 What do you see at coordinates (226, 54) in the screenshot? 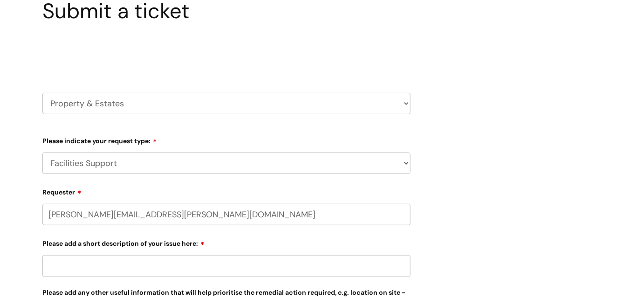
I see `h2: Select issue type` at bounding box center [226, 54].